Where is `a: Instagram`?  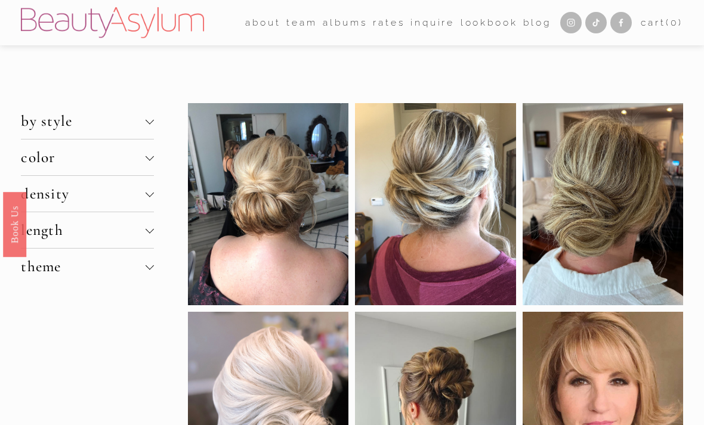
a: Instagram is located at coordinates (571, 23).